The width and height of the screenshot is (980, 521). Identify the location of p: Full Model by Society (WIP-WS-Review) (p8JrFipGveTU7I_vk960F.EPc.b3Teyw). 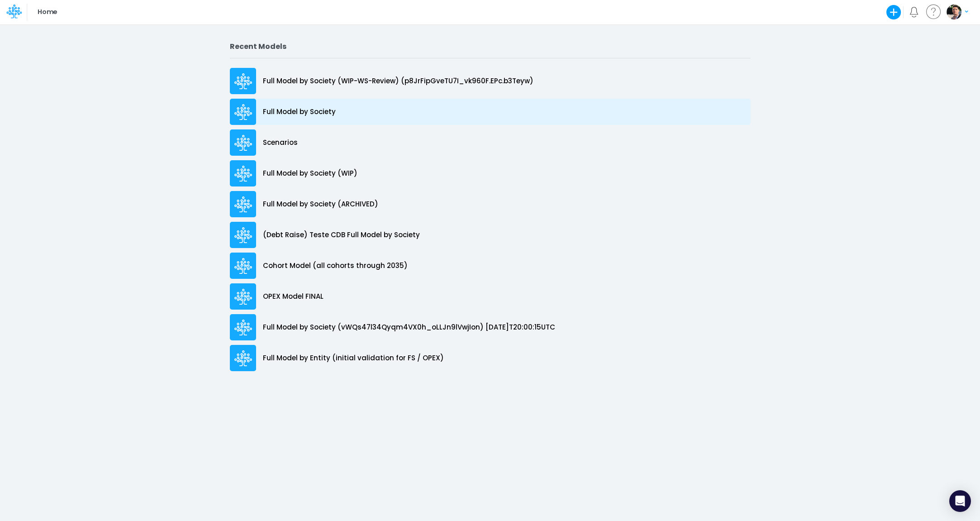
(399, 81).